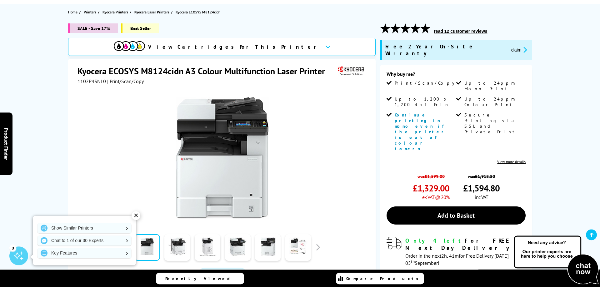 The image size is (600, 287). What do you see at coordinates (481, 188) in the screenshot?
I see `span: £1,594.80` at bounding box center [481, 188].